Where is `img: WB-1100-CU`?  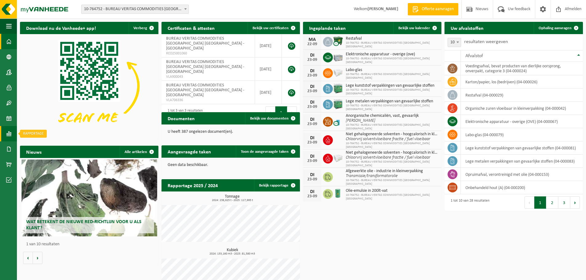
img: WB-1100-CU is located at coordinates (338, 41).